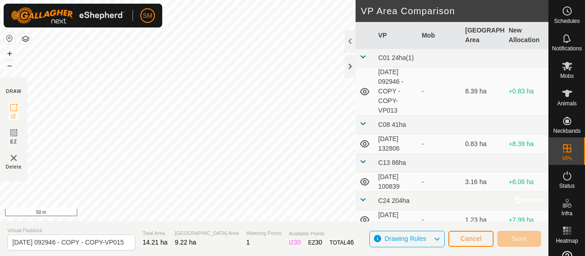  What do you see at coordinates (396, 58) in the screenshot?
I see `span: C01 24ha(1)` at bounding box center [396, 58].